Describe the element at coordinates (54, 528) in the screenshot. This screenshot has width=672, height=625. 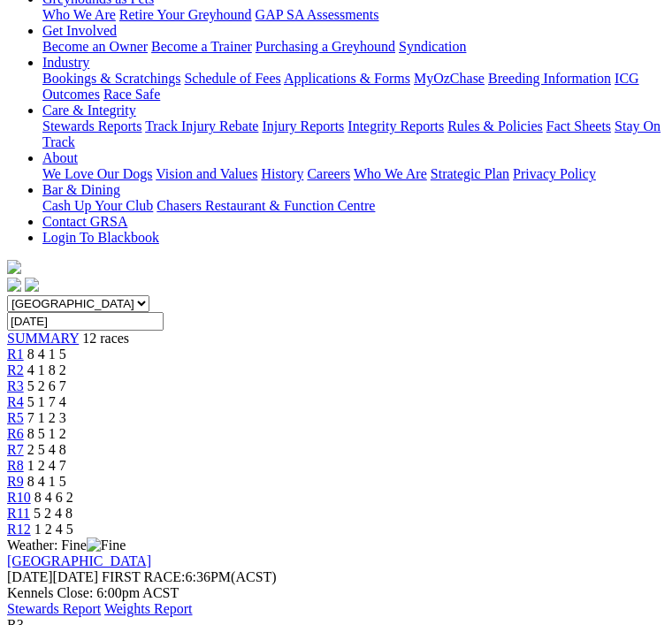
I see `span: 1 2 4 5` at that location.